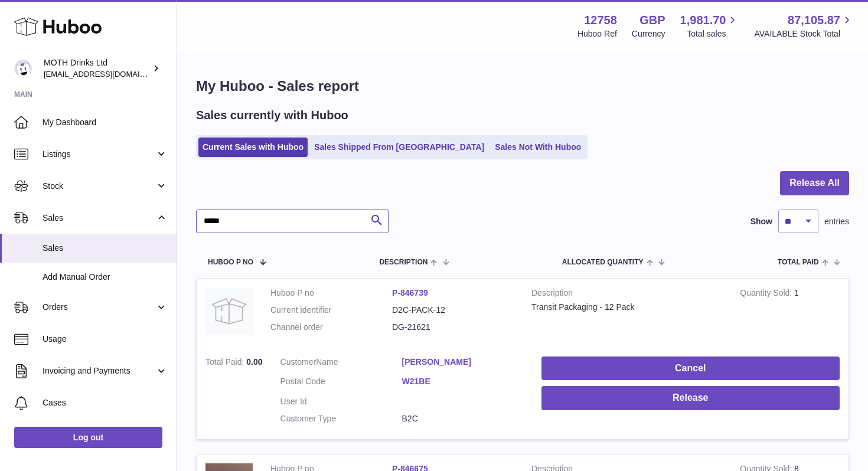  Describe the element at coordinates (523, 86) in the screenshot. I see `h1: My Huboo - Sales report` at that location.